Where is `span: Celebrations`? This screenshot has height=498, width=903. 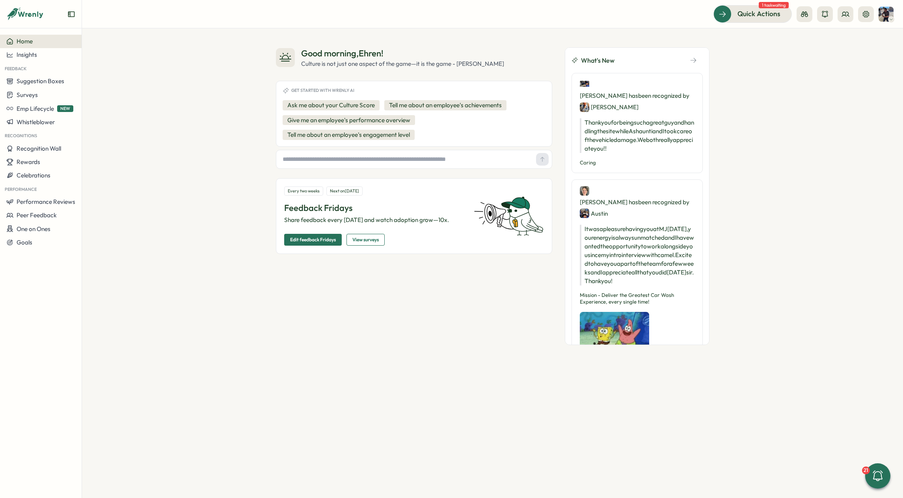
span: Celebrations is located at coordinates (34, 175).